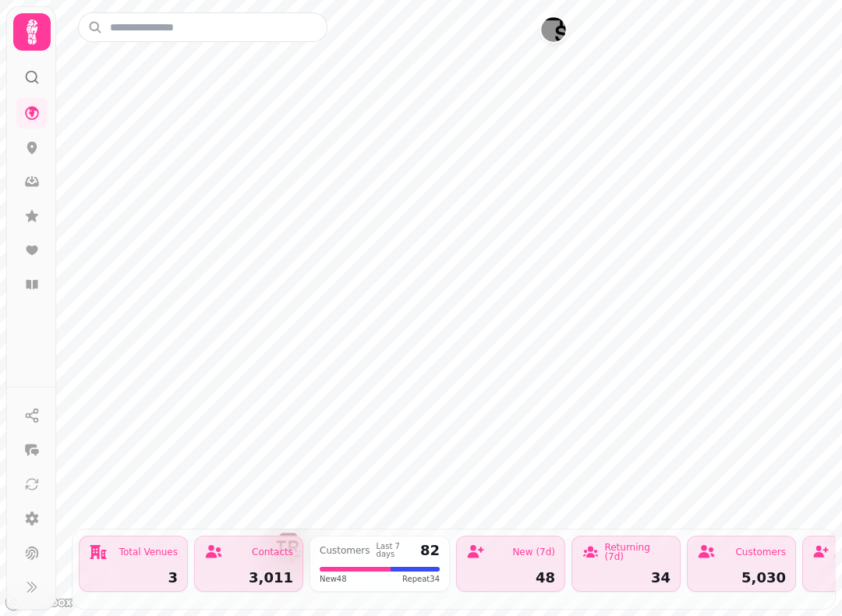 Image resolution: width=842 pixels, height=616 pixels. What do you see at coordinates (333, 578) in the screenshot?
I see `span: New 48` at bounding box center [333, 578].